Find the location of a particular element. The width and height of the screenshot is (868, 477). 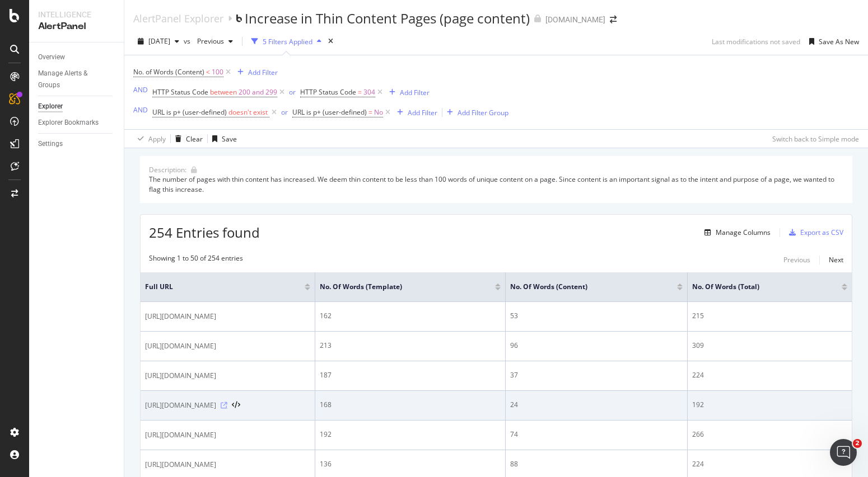

a: Visit Online Page is located at coordinates (224, 405).